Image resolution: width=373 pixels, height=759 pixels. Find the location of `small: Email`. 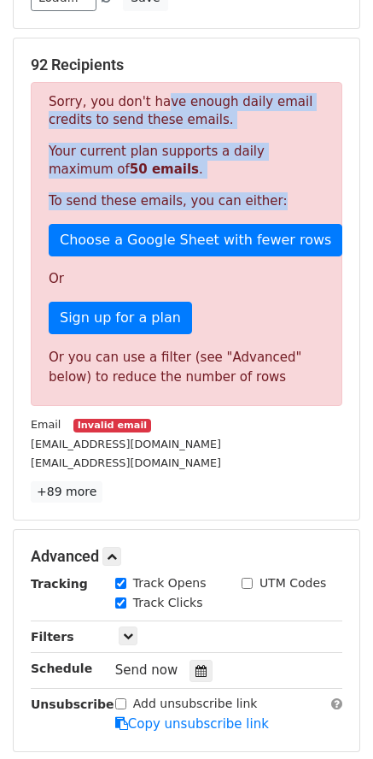

small: Email is located at coordinates (45, 424).